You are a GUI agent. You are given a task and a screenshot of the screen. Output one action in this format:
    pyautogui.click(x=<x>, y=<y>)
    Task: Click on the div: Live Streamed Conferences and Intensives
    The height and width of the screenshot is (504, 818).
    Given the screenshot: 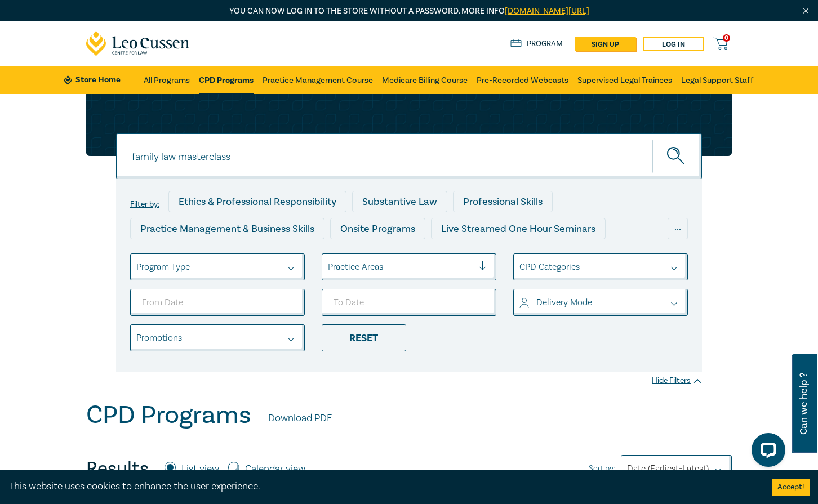 What is the action you would take?
    pyautogui.click(x=236, y=255)
    